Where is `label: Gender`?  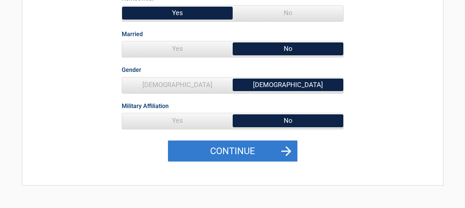
label: Gender is located at coordinates (131, 70).